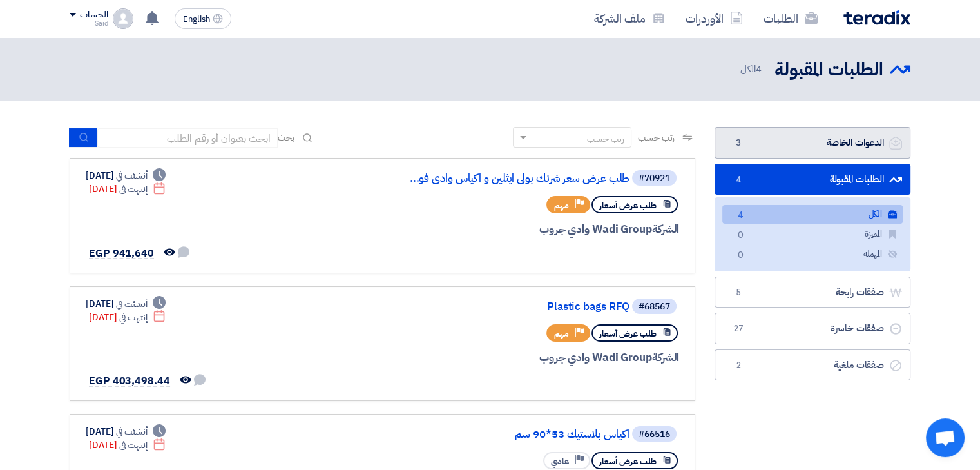 The width and height of the screenshot is (980, 470). Describe the element at coordinates (812, 179) in the screenshot. I see `a: الطلبات المقبولة4` at that location.